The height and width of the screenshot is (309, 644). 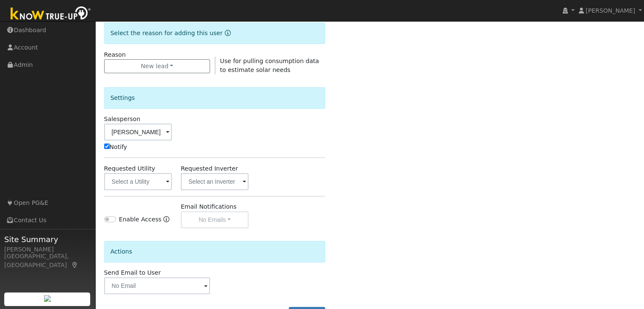 What do you see at coordinates (215, 33) in the screenshot?
I see `div: Select the reason for adding this user` at bounding box center [215, 33].